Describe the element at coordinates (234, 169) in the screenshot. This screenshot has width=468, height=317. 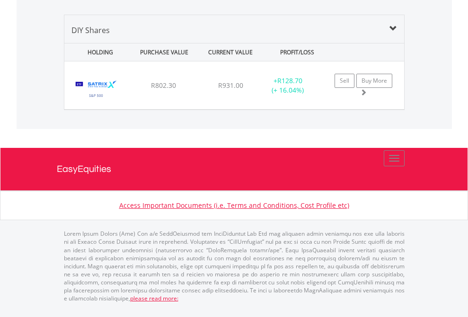
I see `a: EasyEquities` at that location.